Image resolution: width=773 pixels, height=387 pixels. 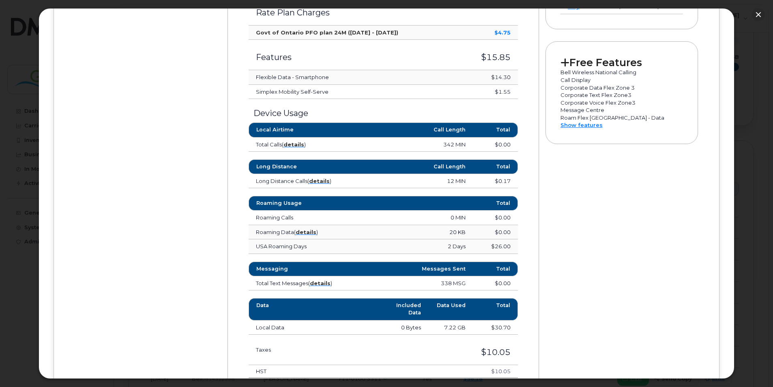 I want to click on td: 0 Bytes, so click(x=405, y=328).